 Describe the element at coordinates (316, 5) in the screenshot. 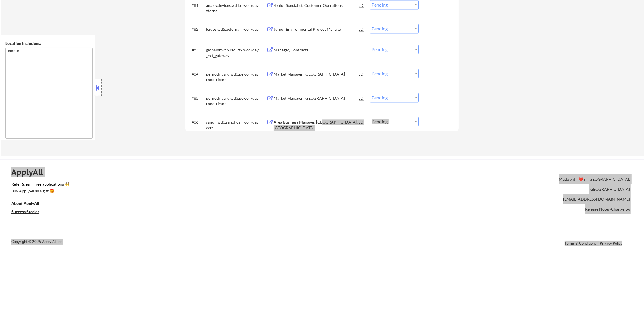

I see `div: Senior Specialist, Customer Operations` at that location.